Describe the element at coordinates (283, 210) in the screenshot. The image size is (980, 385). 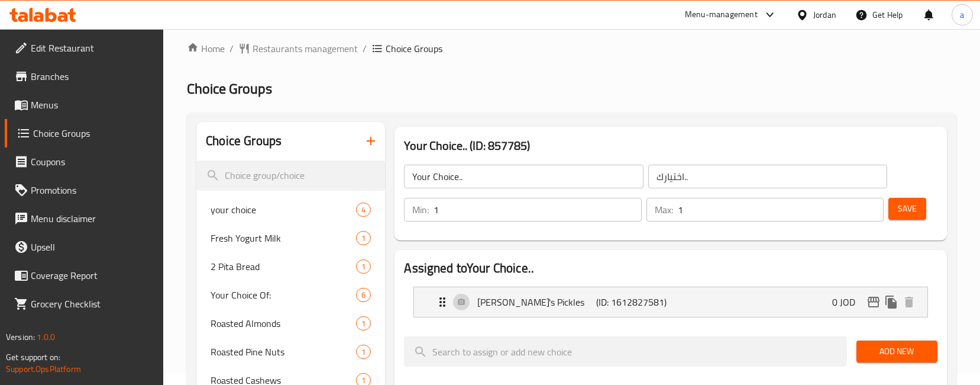
I see `span: your choice` at that location.